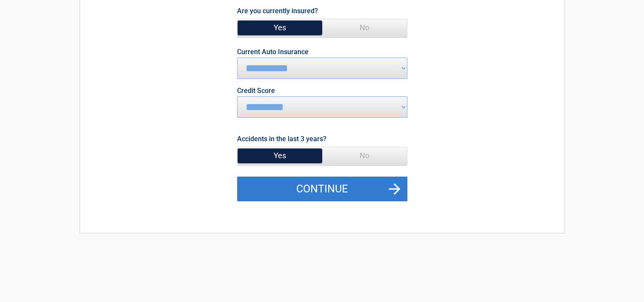 This screenshot has height=302, width=644. I want to click on label: Current Auto Insurance, so click(273, 52).